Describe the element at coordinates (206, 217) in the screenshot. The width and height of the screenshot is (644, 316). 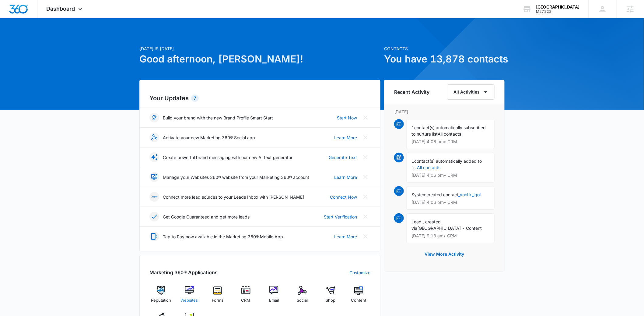
I see `p: Get Google Guaranteed and get more leads` at that location.